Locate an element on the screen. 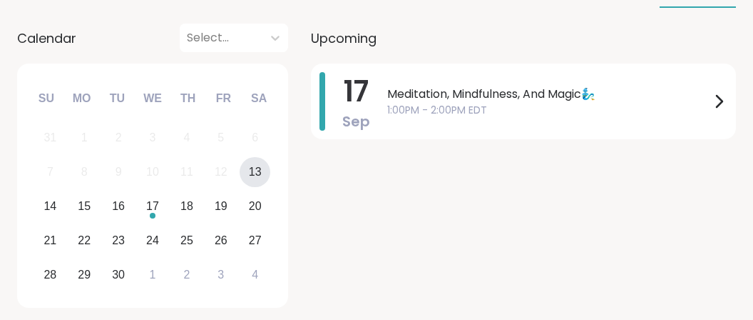  div: Choose Thursday, September 25th, 2025 is located at coordinates (187, 240).